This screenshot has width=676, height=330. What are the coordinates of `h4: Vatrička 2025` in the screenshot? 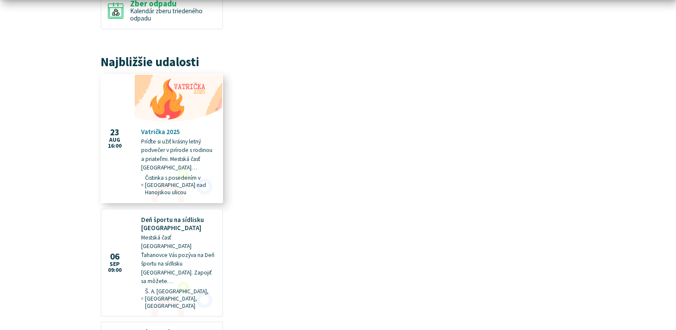 It's located at (178, 132).